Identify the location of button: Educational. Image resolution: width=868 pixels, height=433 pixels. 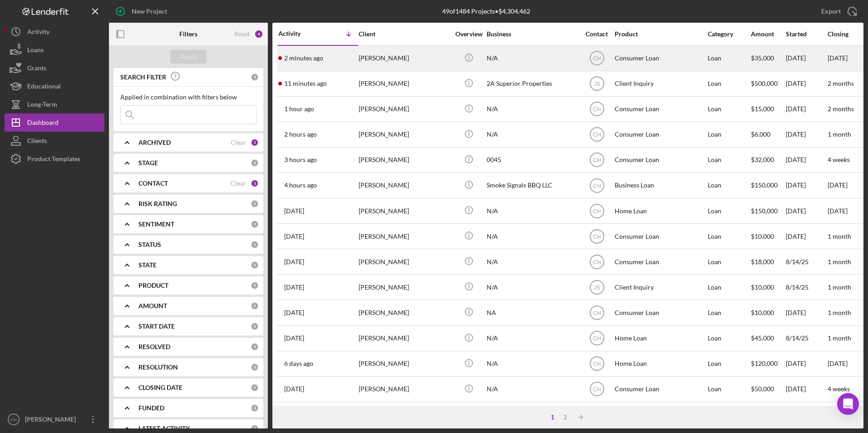
(54, 86).